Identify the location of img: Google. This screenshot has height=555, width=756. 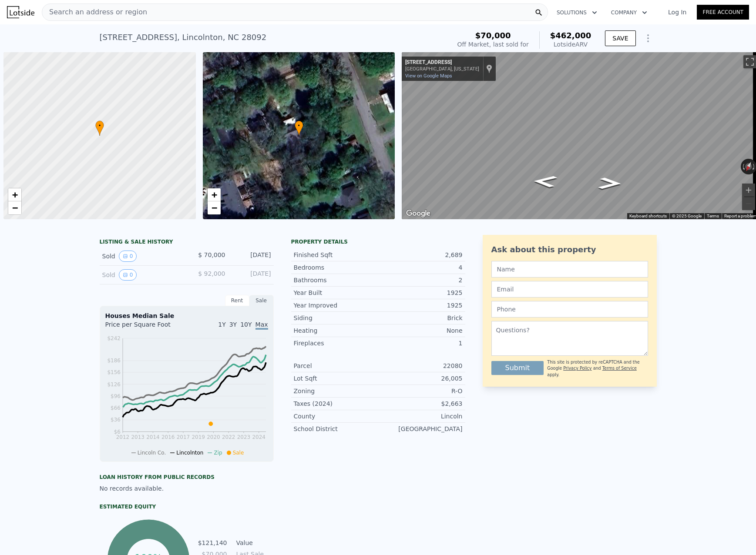
(418, 214).